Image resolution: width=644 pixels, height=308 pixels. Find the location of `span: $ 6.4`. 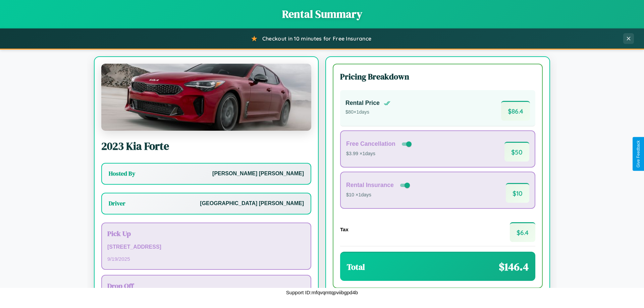

span: $ 6.4 is located at coordinates (523, 232).